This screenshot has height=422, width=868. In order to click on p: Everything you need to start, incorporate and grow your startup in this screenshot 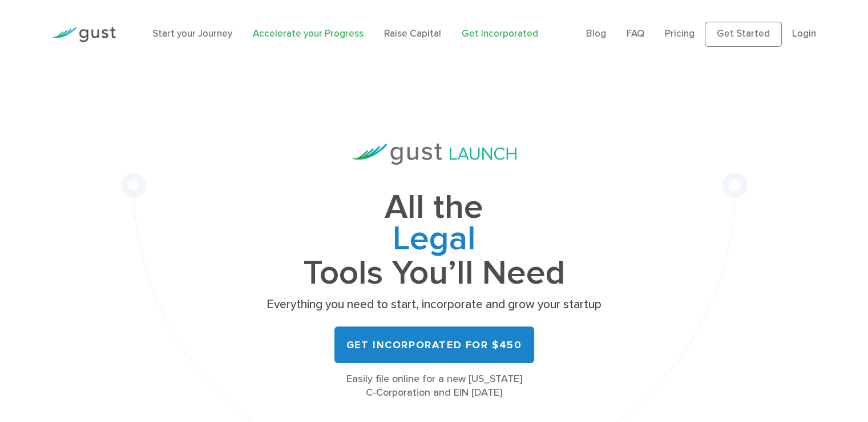, I will do `click(434, 304)`.